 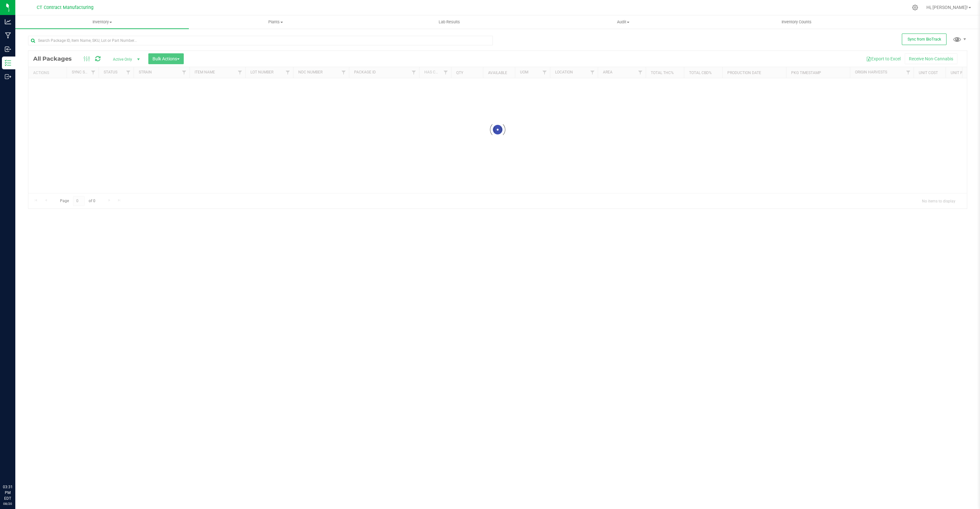 I want to click on inline-svg: Outbound, so click(x=8, y=76).